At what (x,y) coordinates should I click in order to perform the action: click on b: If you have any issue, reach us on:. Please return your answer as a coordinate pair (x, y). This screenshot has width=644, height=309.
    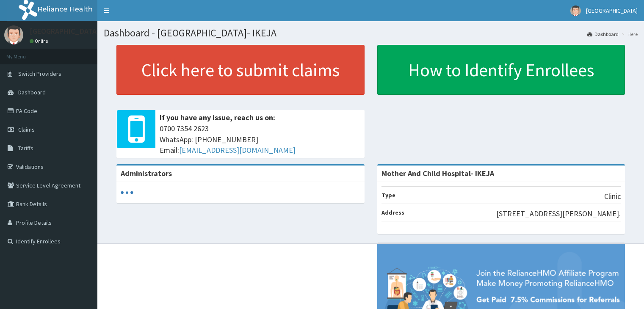
    Looking at the image, I should click on (217, 117).